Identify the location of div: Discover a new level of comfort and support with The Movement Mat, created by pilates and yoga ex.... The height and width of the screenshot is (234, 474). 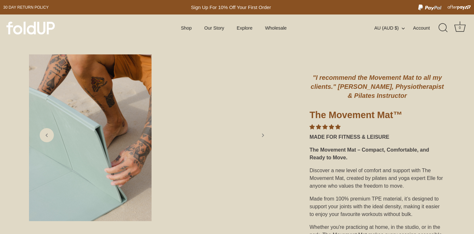
(377, 179).